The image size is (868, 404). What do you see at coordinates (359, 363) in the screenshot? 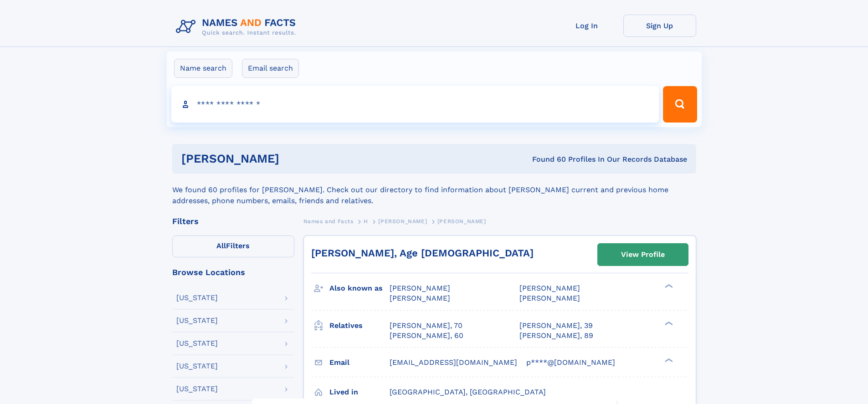
I see `h3: Email` at bounding box center [359, 363].